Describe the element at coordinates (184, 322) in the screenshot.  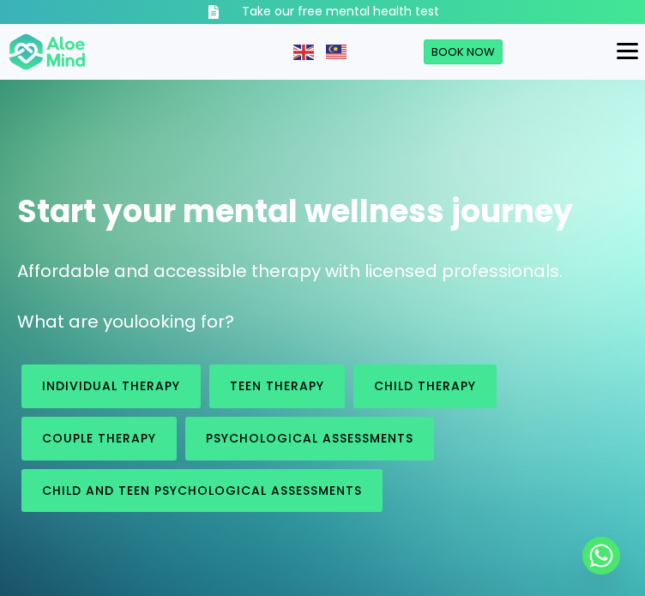
I see `span: looking for?` at that location.